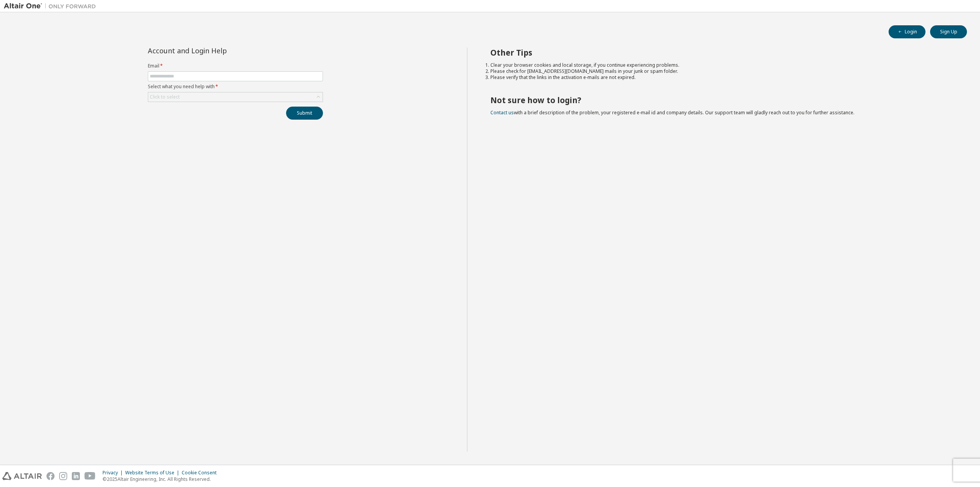 This screenshot has height=487, width=980. What do you see at coordinates (63, 476) in the screenshot?
I see `img: instagram.svg` at bounding box center [63, 476].